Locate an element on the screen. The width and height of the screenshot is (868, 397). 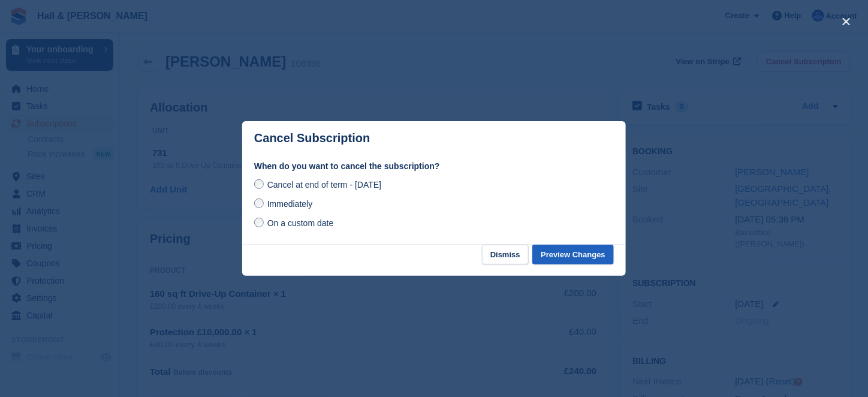
span: On a custom date is located at coordinates (300, 223).